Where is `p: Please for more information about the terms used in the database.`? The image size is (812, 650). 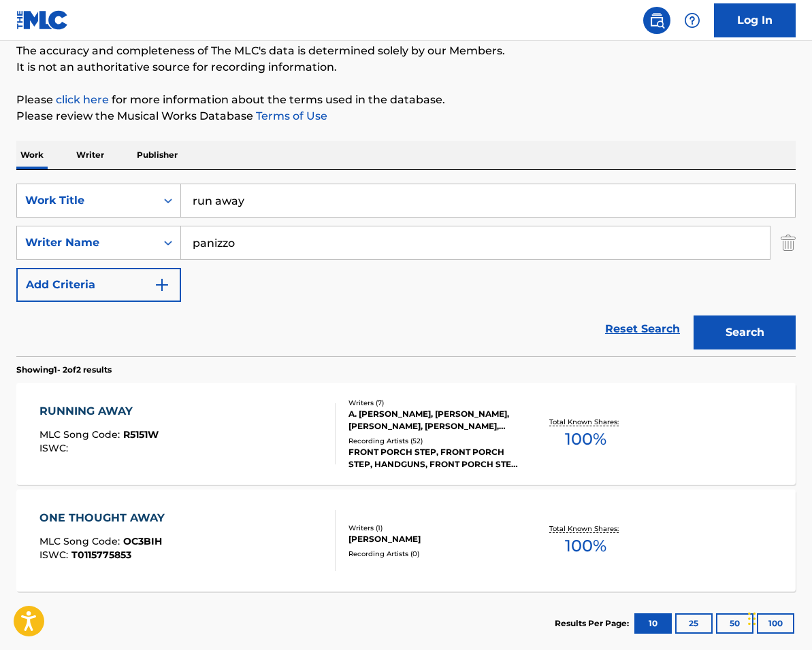 p: Please for more information about the terms used in the database. is located at coordinates (406, 100).